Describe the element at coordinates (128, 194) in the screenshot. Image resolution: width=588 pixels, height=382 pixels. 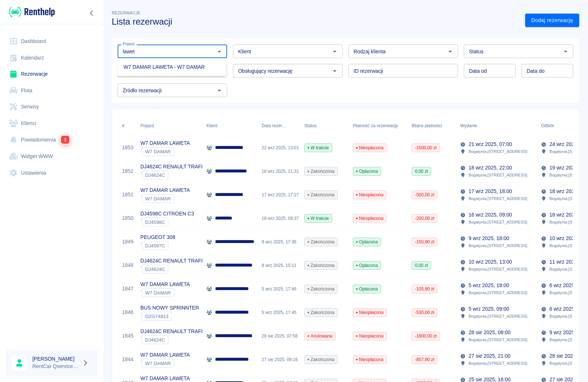
I see `a: 1851` at that location.